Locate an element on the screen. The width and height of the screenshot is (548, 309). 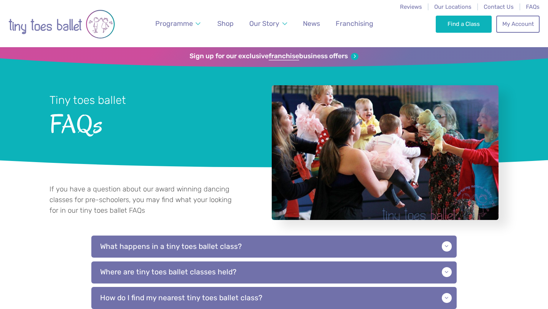
small: Tiny toes ballet is located at coordinates (87, 100).